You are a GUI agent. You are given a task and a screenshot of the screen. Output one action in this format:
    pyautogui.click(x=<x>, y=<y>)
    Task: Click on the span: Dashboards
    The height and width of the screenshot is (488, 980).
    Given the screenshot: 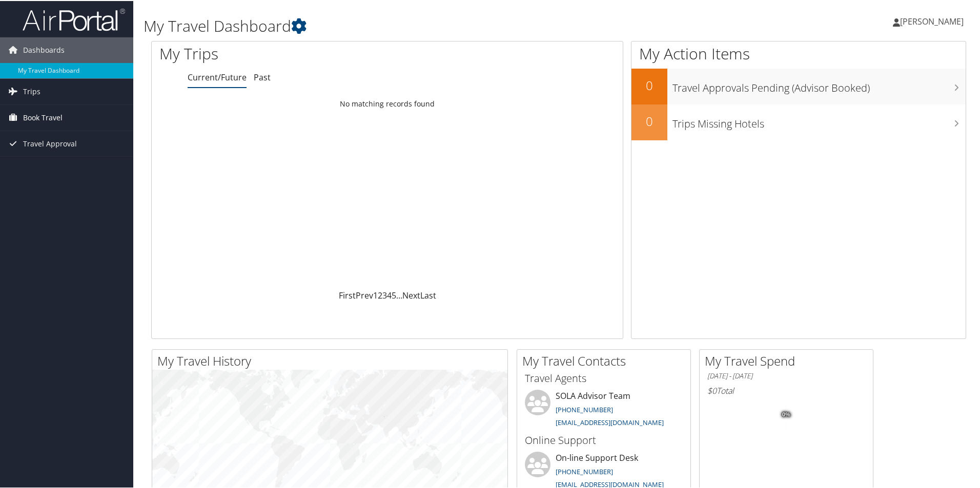 What is the action you would take?
    pyautogui.click(x=43, y=49)
    